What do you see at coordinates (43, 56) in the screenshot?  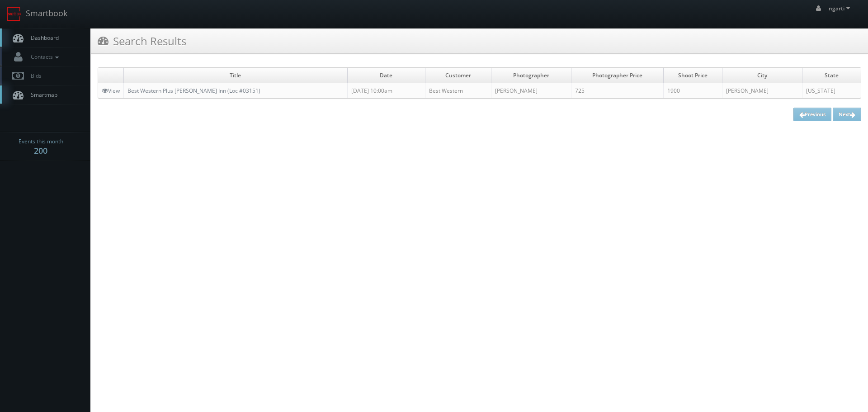 I see `span: Contacts` at bounding box center [43, 56].